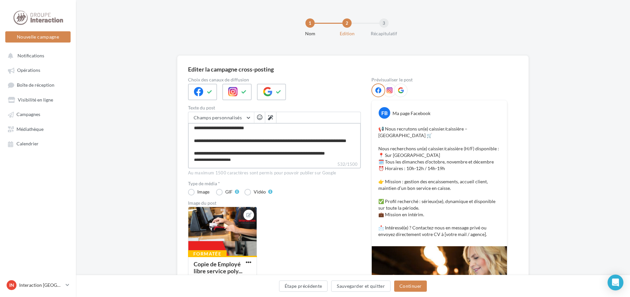  I want to click on button: Sauvegarder et quitter, so click(361, 286).